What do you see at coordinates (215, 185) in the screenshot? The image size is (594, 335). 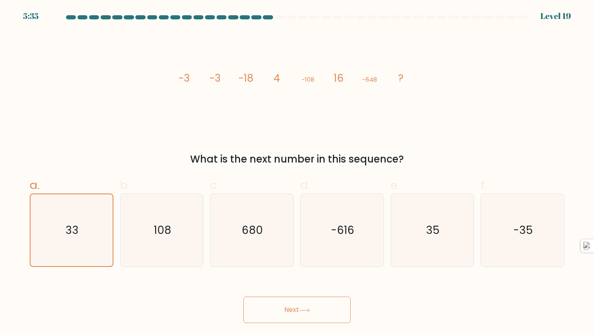 I see `span: c.` at bounding box center [215, 185].